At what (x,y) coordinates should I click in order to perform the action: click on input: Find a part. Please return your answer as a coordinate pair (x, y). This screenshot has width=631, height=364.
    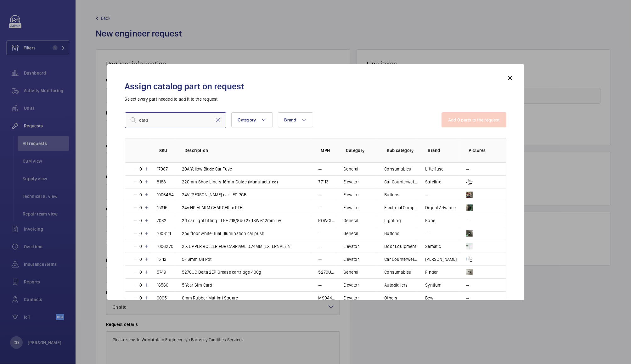
    Looking at the image, I should click on (176, 120).